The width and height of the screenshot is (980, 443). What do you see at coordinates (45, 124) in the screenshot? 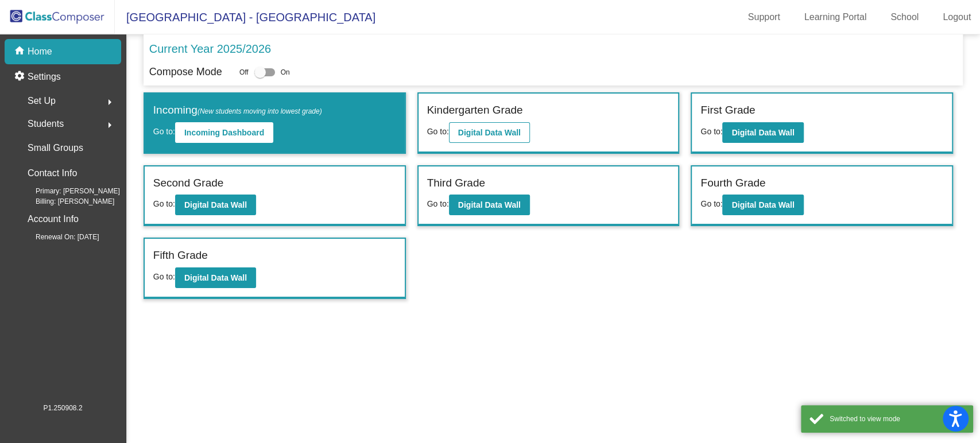
I see `span: Students` at bounding box center [45, 124].